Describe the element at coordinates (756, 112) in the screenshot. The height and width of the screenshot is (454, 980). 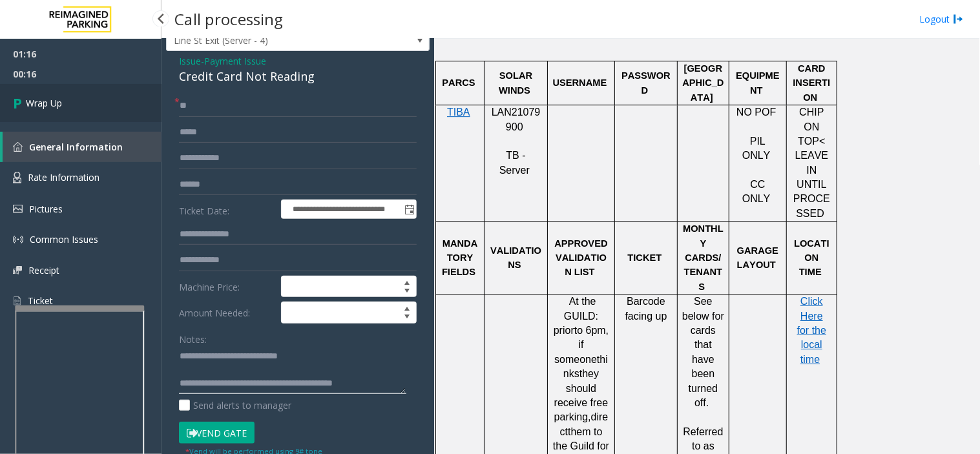
I see `span: NO POF` at that location.